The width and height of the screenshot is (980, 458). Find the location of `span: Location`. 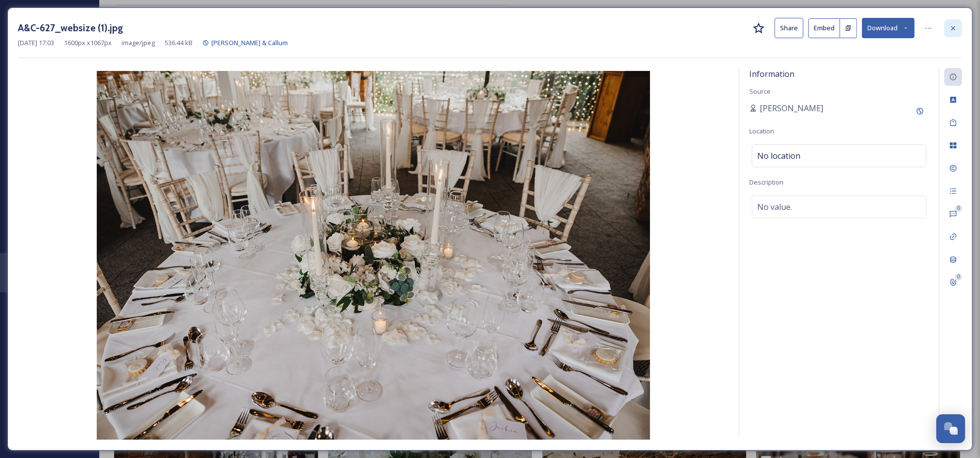

span: Location is located at coordinates (762, 131).